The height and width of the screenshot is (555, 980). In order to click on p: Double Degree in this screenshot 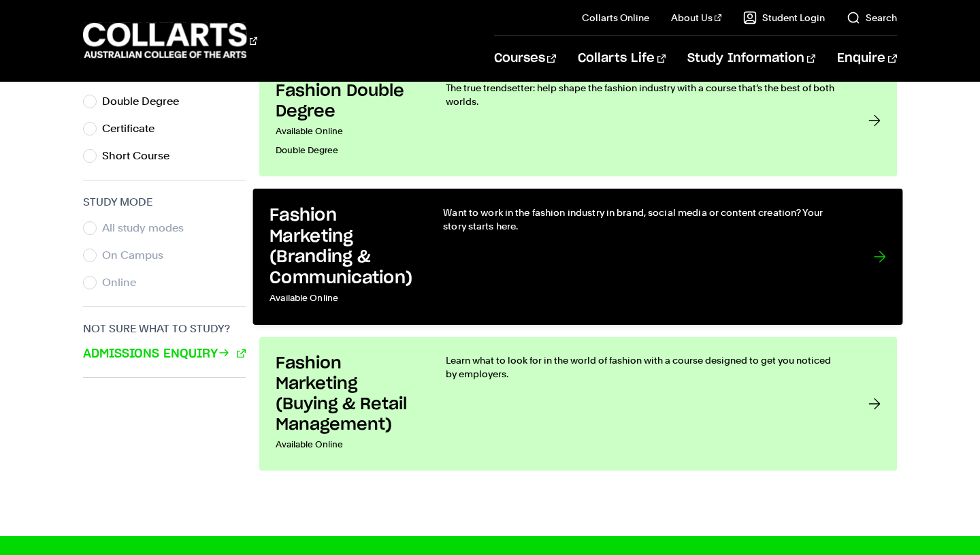, I will do `click(347, 150)`.